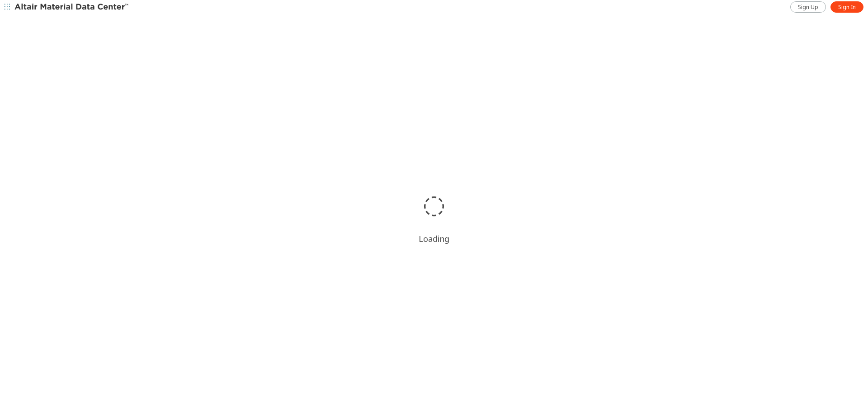 The image size is (868, 420). Describe the element at coordinates (808, 7) in the screenshot. I see `span: Sign Up` at that location.